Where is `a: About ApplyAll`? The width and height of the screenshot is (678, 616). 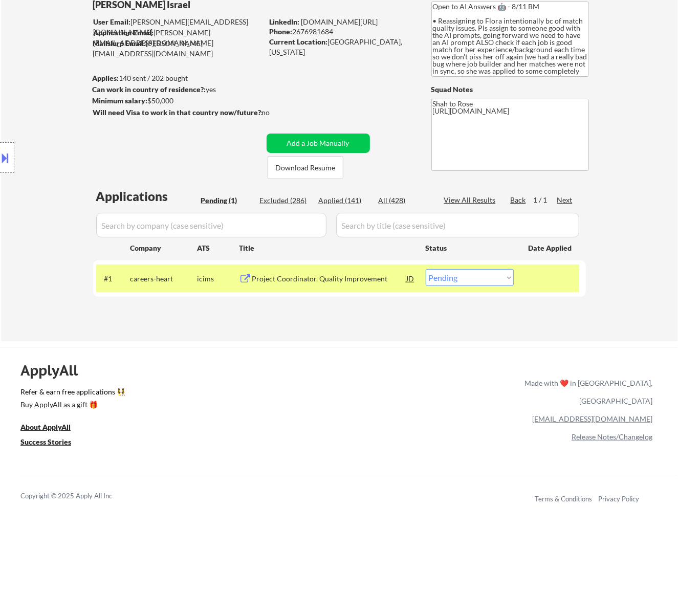 a: About ApplyAll is located at coordinates (53, 428).